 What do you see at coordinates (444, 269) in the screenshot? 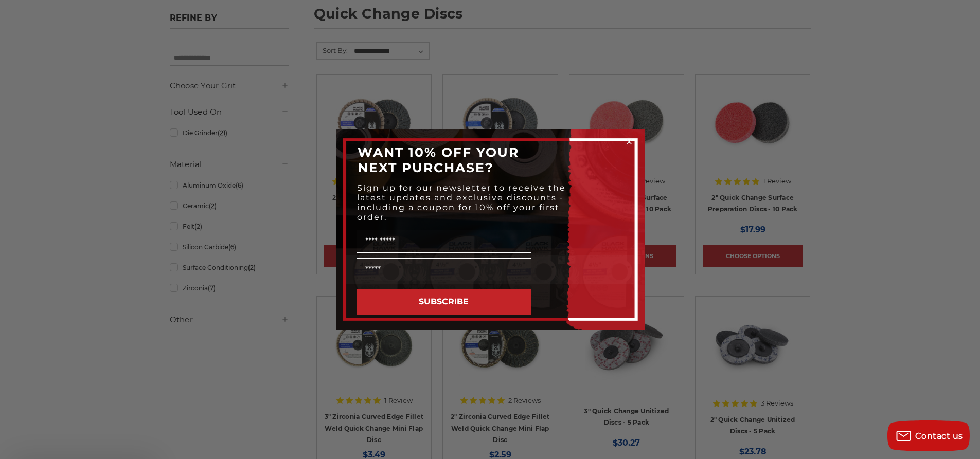
I see `input: Email` at bounding box center [444, 269].